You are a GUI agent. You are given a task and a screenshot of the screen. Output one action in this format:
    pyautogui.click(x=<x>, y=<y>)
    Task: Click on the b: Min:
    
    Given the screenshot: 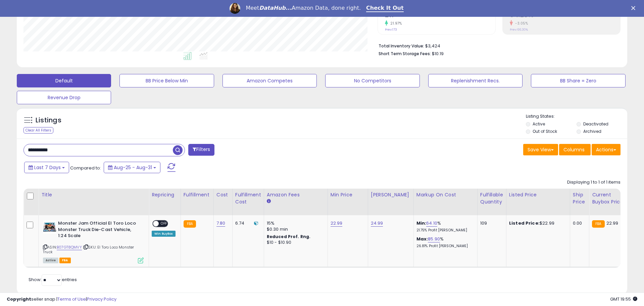 What is the action you would take?
    pyautogui.click(x=422, y=223)
    